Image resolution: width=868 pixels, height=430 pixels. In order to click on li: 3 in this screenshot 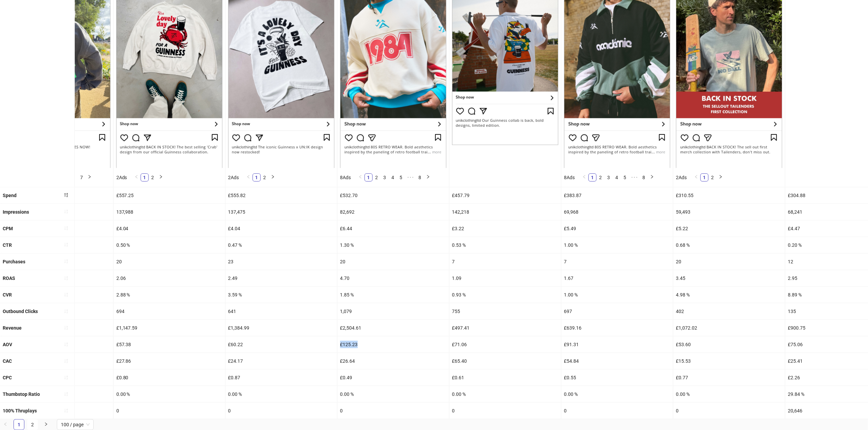, I will do `click(609, 177)`.